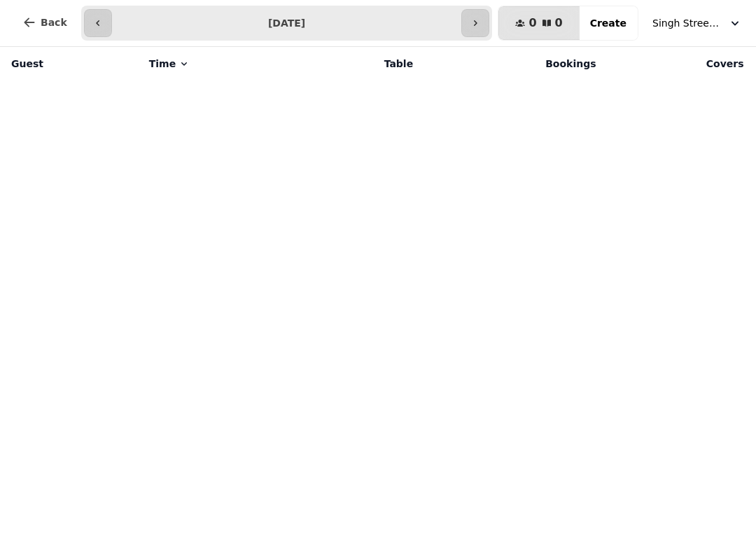 This screenshot has height=553, width=756. I want to click on button: Back, so click(45, 22).